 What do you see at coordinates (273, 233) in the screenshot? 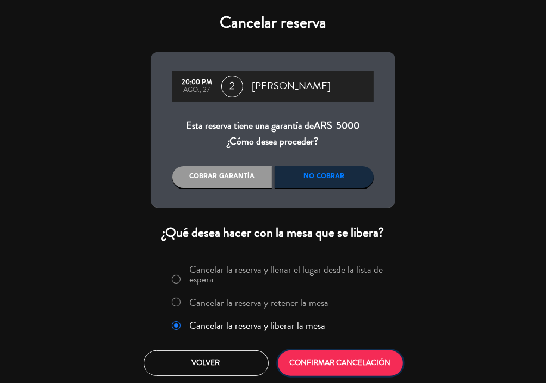
I see `div: ¿Qué desea hacer con la mesa que se libera?` at bounding box center [273, 233].